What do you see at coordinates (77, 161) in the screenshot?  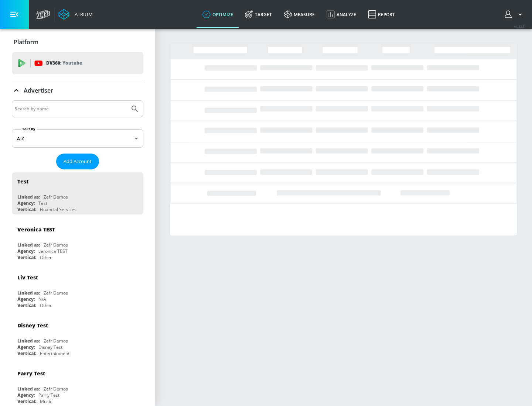 I see `button: Add Account` at bounding box center [77, 161].